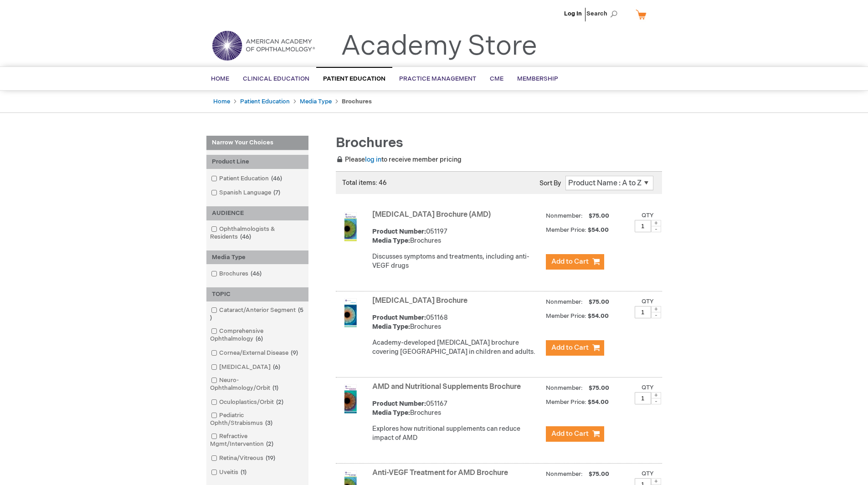  What do you see at coordinates (456, 323) in the screenshot?
I see `div: 051168 Brochures` at bounding box center [456, 323].